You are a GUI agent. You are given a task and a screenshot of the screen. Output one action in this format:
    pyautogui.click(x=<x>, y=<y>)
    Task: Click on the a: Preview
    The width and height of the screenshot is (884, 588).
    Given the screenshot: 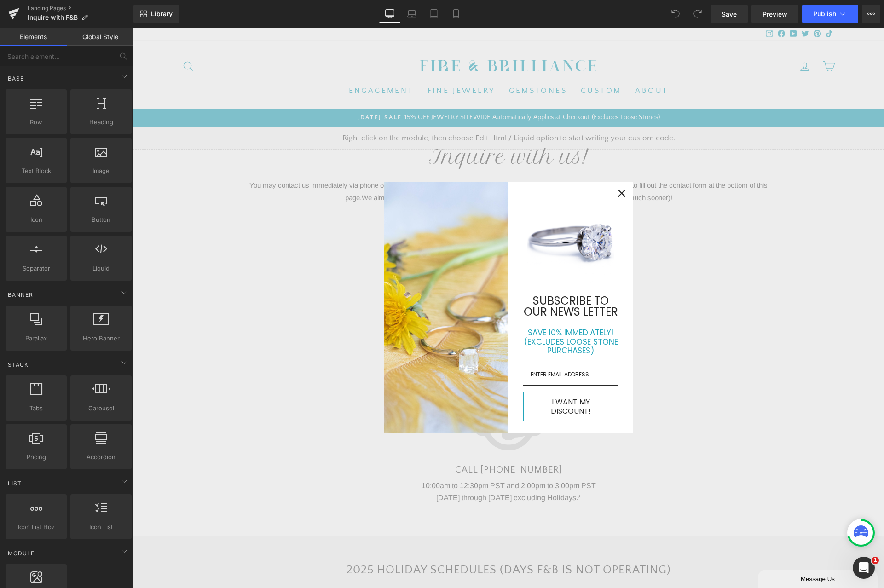 What is the action you would take?
    pyautogui.click(x=775, y=14)
    